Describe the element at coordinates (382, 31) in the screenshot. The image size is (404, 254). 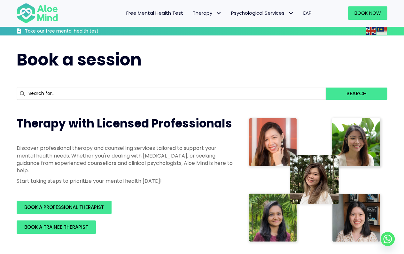
I see `img: ms` at that location.